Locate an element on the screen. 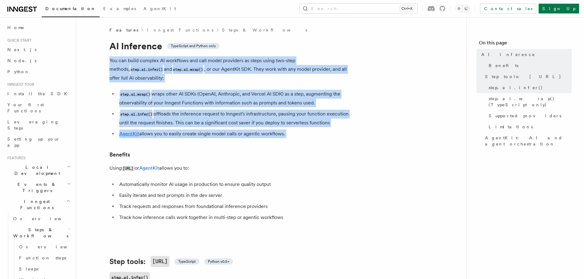 This screenshot has width=584, height=279. button: Events & Triggers is located at coordinates (38, 188).